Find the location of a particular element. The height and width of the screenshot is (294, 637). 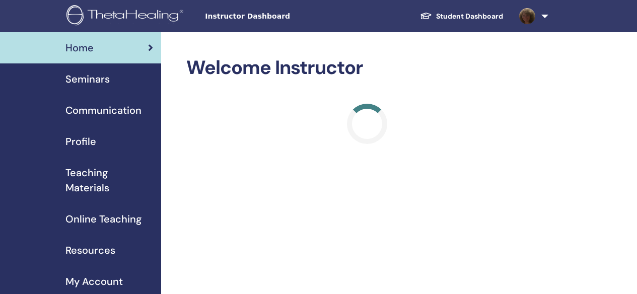

a: Student Dashboard is located at coordinates (461, 16).